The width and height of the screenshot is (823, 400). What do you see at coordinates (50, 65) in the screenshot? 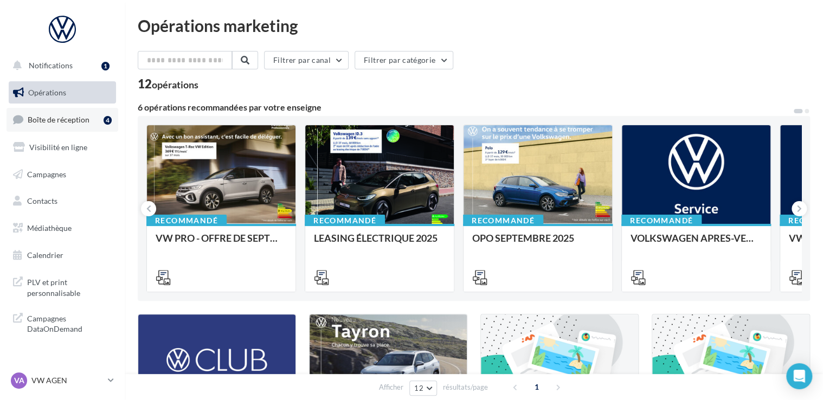
I see `span: Notifications` at bounding box center [50, 65].